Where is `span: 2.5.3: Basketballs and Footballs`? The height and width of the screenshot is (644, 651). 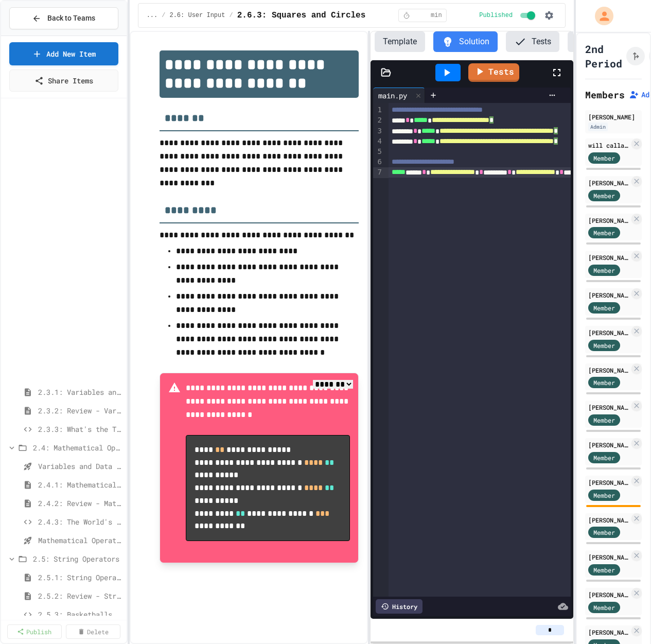 span: 2.5.3: Basketballs and Footballs is located at coordinates (80, 614).